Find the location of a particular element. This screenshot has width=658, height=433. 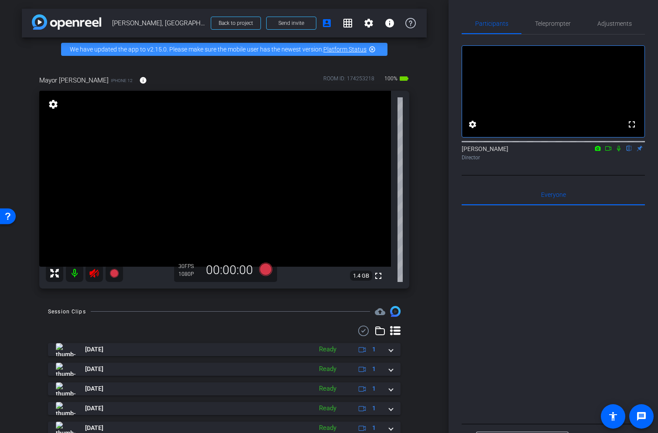

span: Send invite is located at coordinates (291, 23).